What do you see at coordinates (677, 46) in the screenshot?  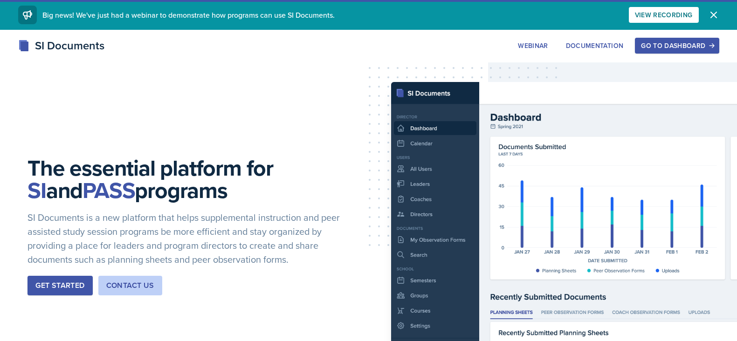 I see `div: Go to Dashboard` at bounding box center [677, 46].